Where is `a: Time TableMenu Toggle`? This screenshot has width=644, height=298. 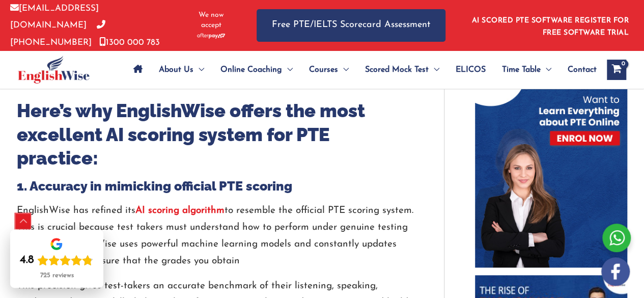 a: Time TableMenu Toggle is located at coordinates (527, 70).